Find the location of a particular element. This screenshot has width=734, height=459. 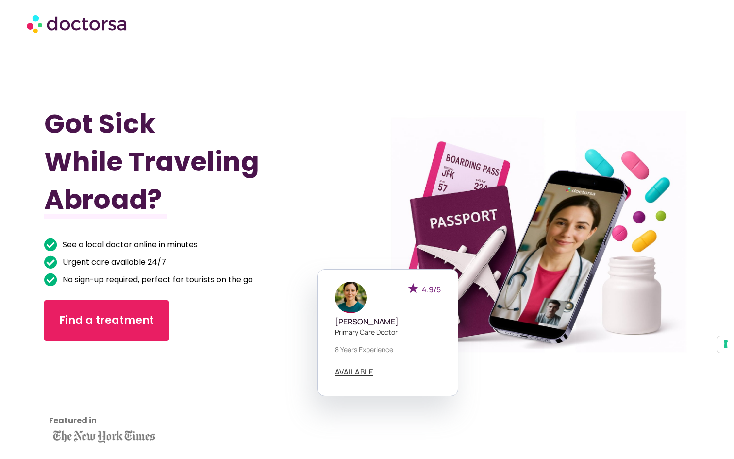

span: No sign-up required, perfect for tourists on the go is located at coordinates (156, 280).